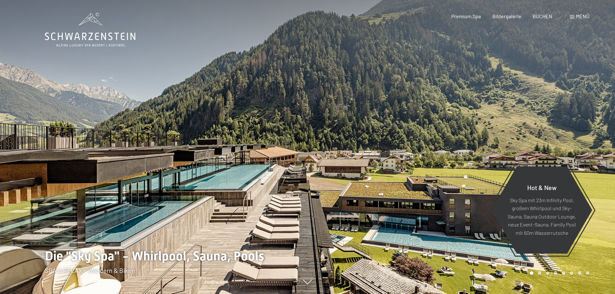  Describe the element at coordinates (542, 16) in the screenshot. I see `span: BUCHEN` at that location.